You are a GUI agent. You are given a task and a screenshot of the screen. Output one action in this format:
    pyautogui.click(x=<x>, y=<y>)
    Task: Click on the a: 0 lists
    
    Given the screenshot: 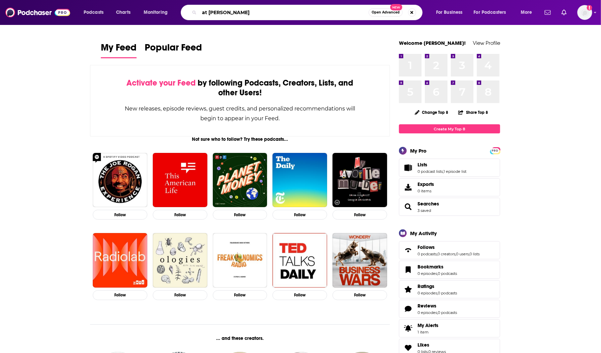 What is the action you would take?
    pyautogui.click(x=474, y=254)
    